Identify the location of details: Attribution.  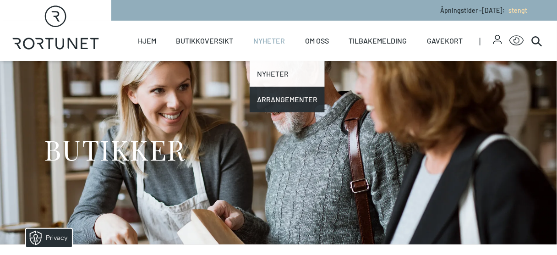
(541, 168).